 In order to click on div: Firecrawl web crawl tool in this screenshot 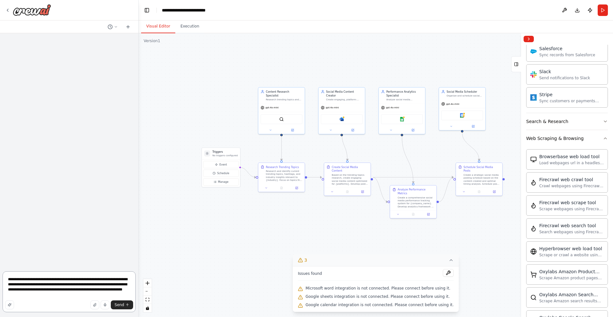, I will do `click(572, 180)`.